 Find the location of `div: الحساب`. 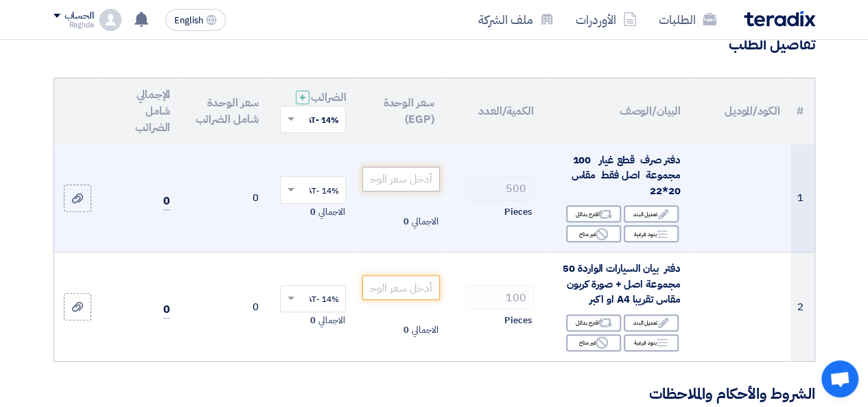

div: الحساب is located at coordinates (79, 16).